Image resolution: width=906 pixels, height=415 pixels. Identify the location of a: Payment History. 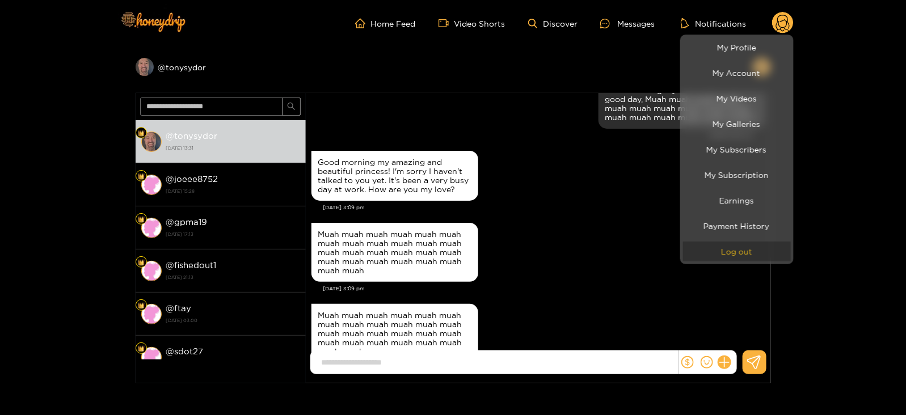
(737, 226).